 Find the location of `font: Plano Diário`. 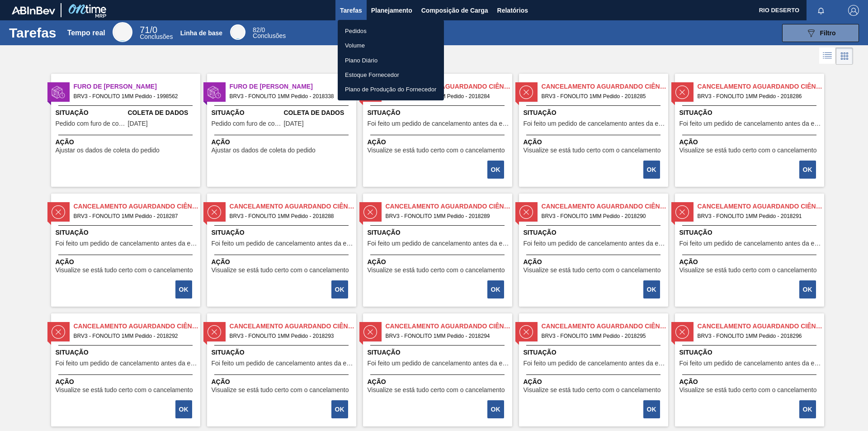

font: Plano Diário is located at coordinates (361, 60).